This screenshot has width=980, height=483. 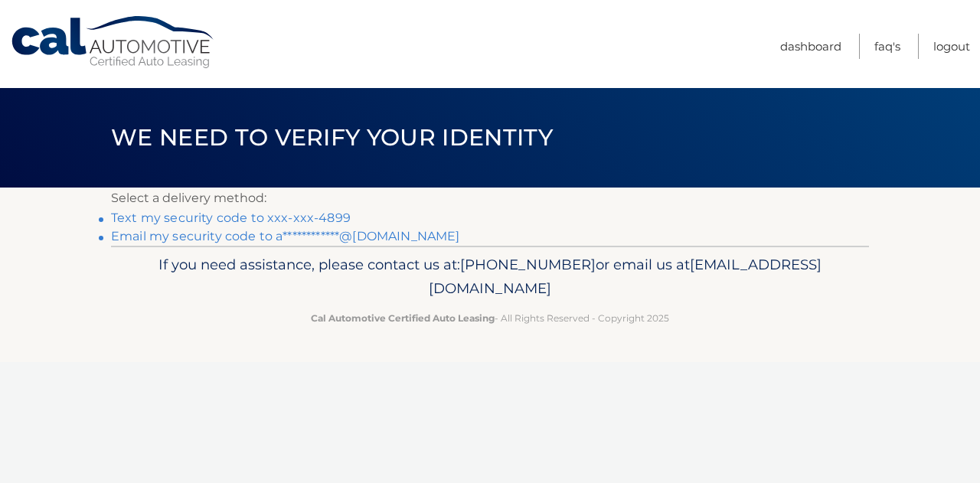 What do you see at coordinates (113, 42) in the screenshot?
I see `a: Cal Automotive` at bounding box center [113, 42].